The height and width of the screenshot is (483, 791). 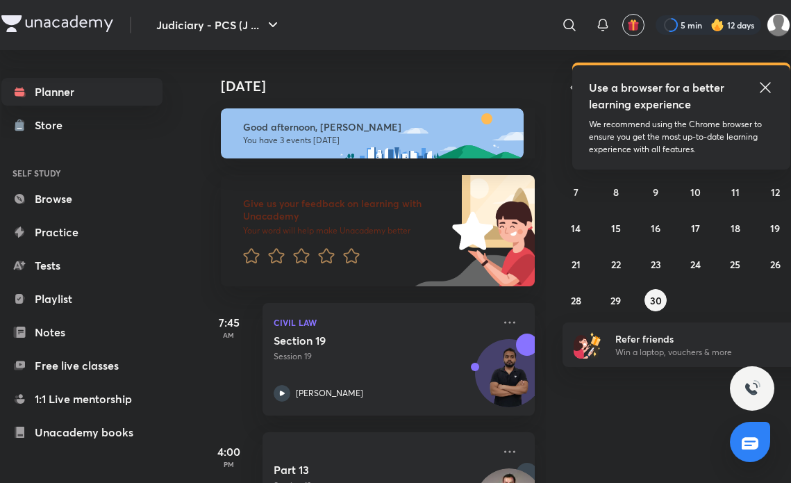 What do you see at coordinates (616, 264) in the screenshot?
I see `abbr: September 22, 2025` at bounding box center [616, 264].